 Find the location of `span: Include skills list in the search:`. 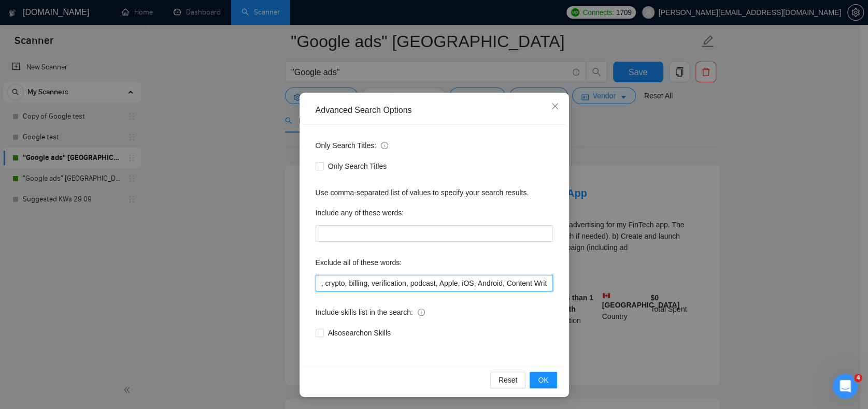

span: Include skills list in the search: is located at coordinates (370, 312).